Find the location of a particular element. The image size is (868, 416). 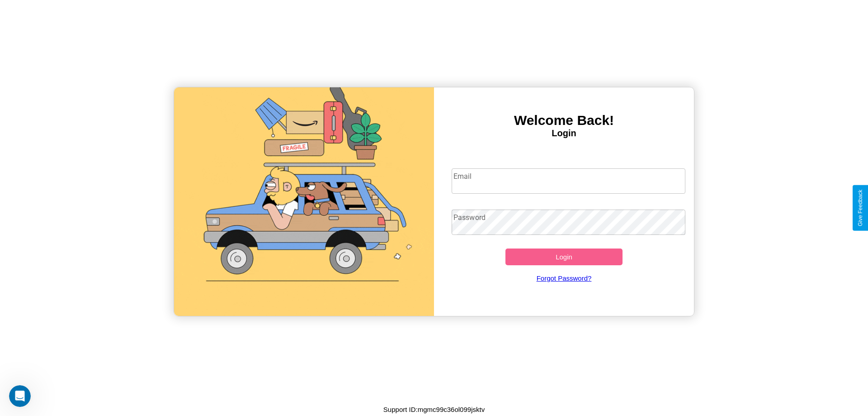

h3: Welcome Back! is located at coordinates (563, 120).